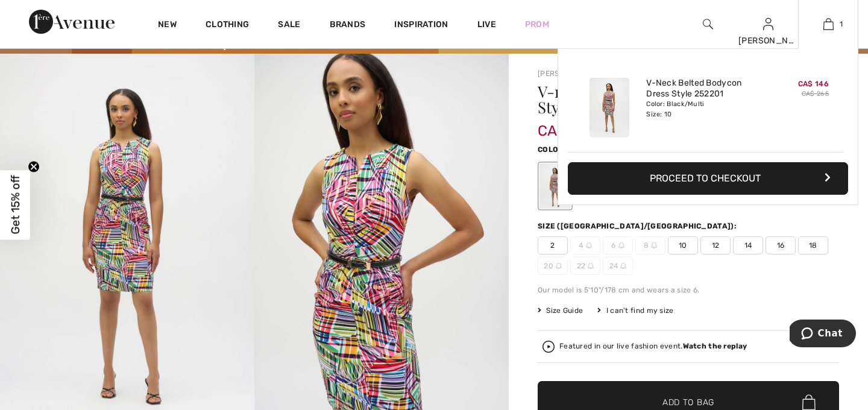 This screenshot has height=410, width=868. What do you see at coordinates (768, 24) in the screenshot?
I see `img: My Info` at bounding box center [768, 24].